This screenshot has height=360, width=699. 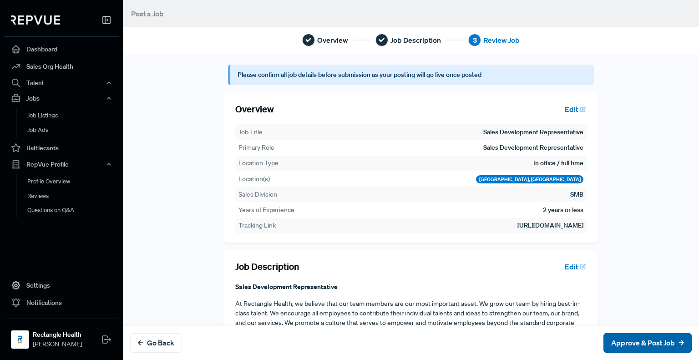 I want to click on article: Please confirm all job details before submission as your posting will go live once posted, so click(x=411, y=75).